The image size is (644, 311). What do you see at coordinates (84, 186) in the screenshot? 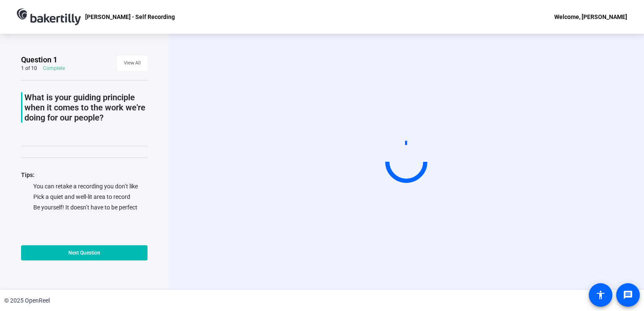
I see `div: You can retake a recording you don’t like` at bounding box center [84, 186].